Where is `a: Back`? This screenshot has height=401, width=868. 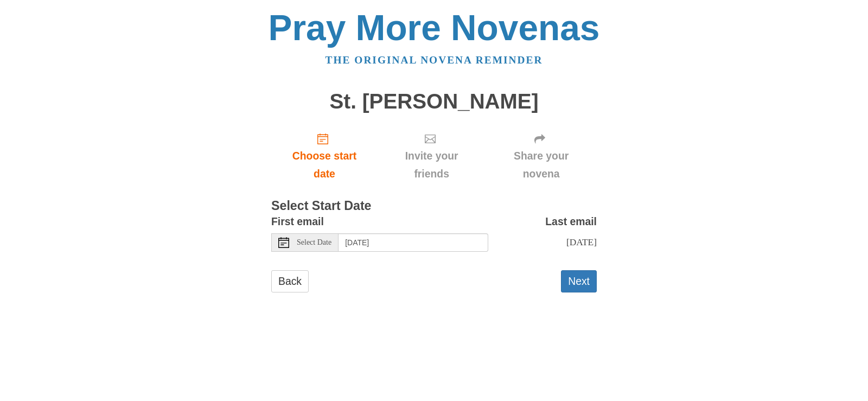 a: Back is located at coordinates (290, 281).